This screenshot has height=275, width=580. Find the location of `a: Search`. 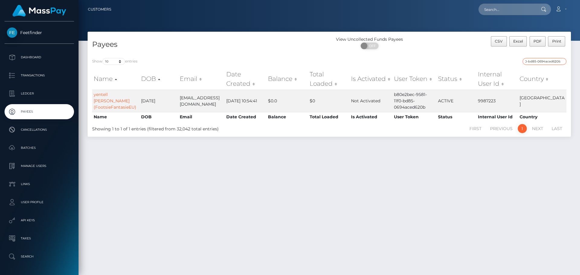

a: Search is located at coordinates (39, 257).